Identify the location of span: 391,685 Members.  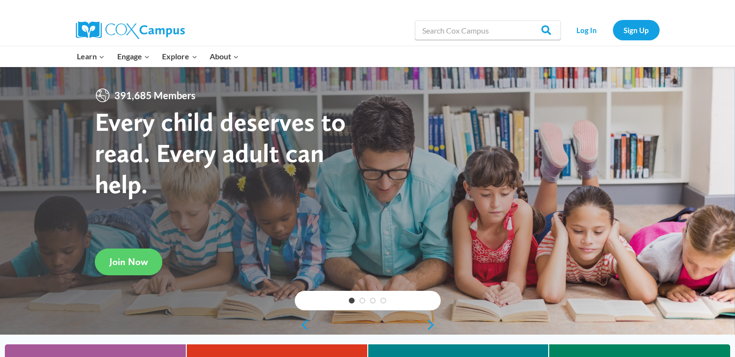
(155, 95).